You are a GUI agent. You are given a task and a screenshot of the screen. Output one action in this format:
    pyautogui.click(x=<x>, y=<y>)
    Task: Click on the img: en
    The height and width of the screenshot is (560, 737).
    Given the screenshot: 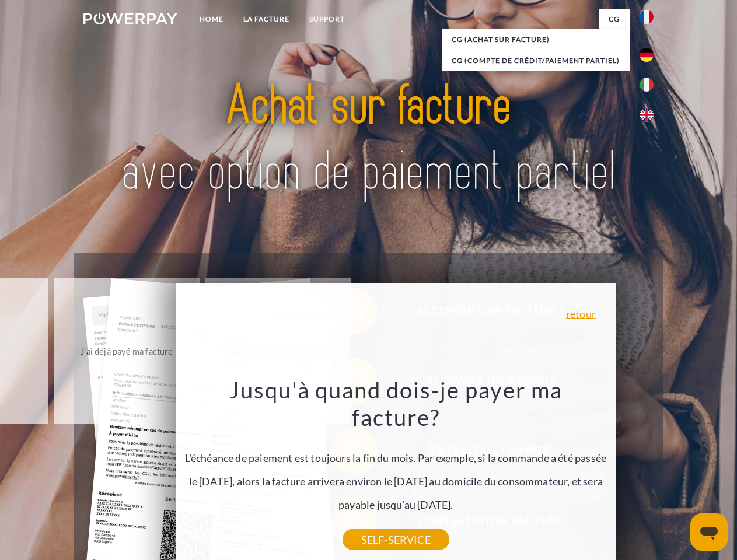 What is the action you would take?
    pyautogui.click(x=647, y=115)
    